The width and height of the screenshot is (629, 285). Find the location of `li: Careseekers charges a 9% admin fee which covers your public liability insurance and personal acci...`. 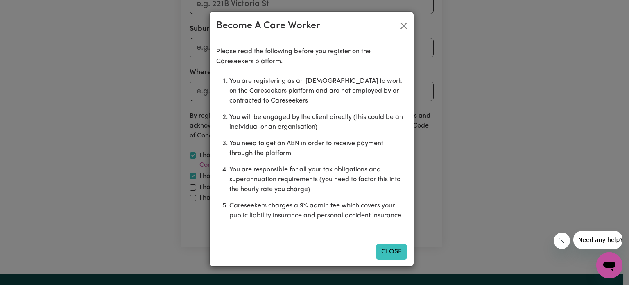

li: Careseekers charges a 9% admin fee which covers your public liability insurance and personal acci... is located at coordinates (318, 210).